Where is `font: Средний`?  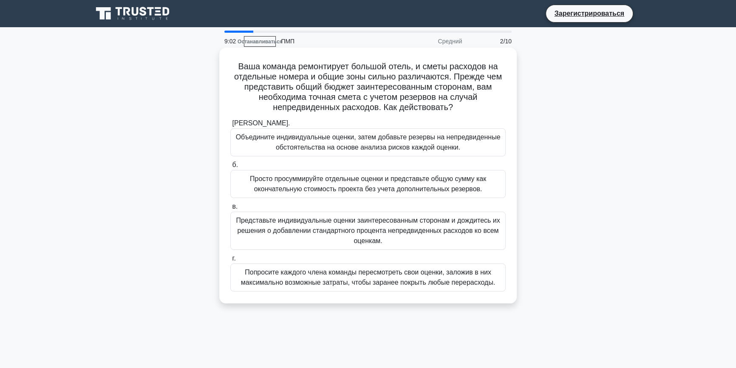
font: Средний is located at coordinates (449, 41).